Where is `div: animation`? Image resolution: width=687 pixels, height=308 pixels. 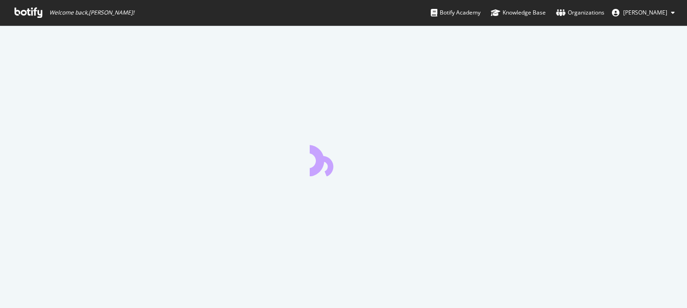
div: animation is located at coordinates (343, 160).